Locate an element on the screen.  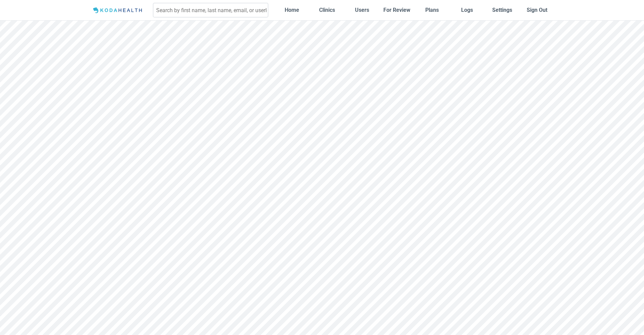
a: Clinics is located at coordinates (327, 10).